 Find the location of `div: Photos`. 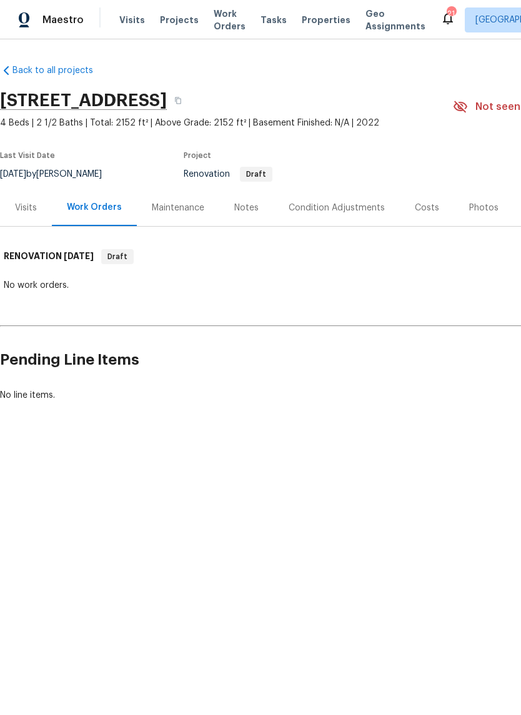

div: Photos is located at coordinates (483, 208).